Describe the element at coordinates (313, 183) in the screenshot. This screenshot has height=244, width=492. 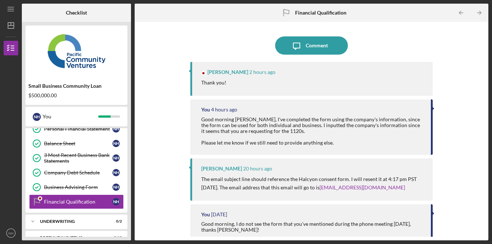
I see `p: The email subject line should reference the Halcyon consent form. I will resent it at 4:17 pm PST...` at that location.